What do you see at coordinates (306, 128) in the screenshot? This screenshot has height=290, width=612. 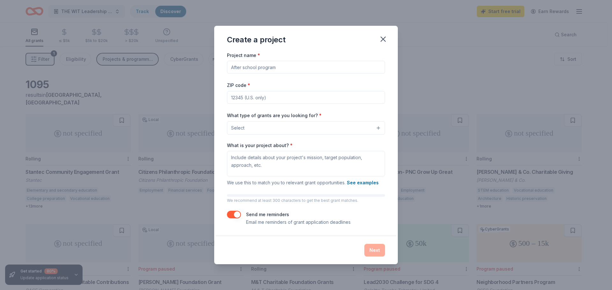 I see `button: Select` at bounding box center [306, 128].